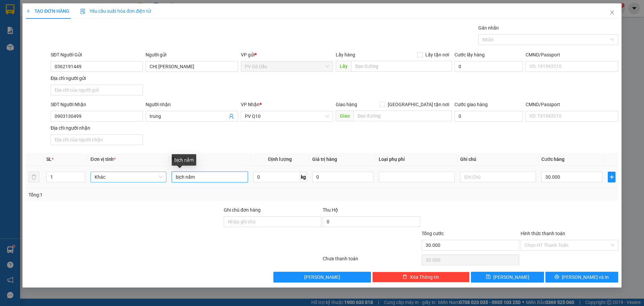 Image resolution: width=644 pixels, height=306 pixels. Describe the element at coordinates (171, 29) in the screenshot. I see `li: Hotline: 1900 8153` at that location.